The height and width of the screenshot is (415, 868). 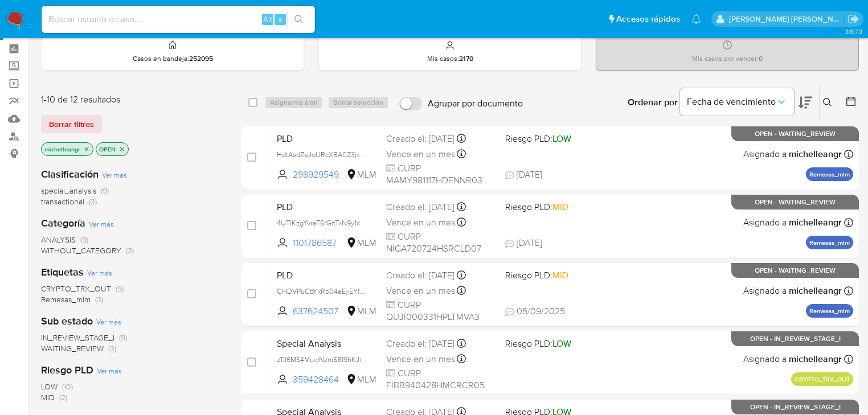 I want to click on span: s, so click(x=280, y=19).